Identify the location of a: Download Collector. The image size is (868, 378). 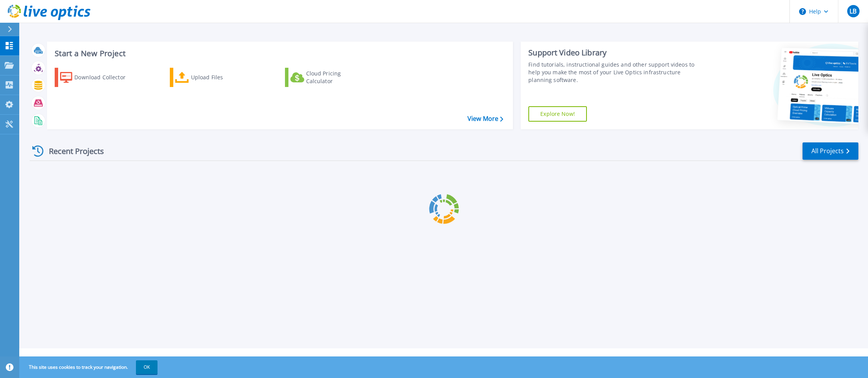
(97, 77).